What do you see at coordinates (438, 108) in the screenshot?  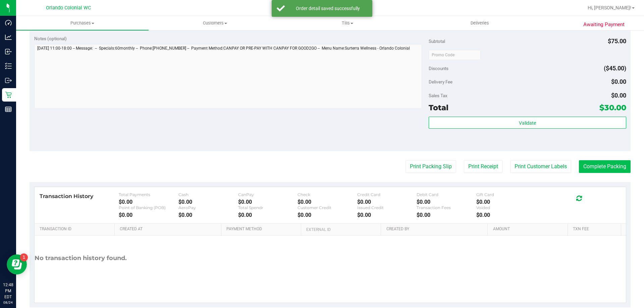 I see `span: Total` at bounding box center [438, 108].